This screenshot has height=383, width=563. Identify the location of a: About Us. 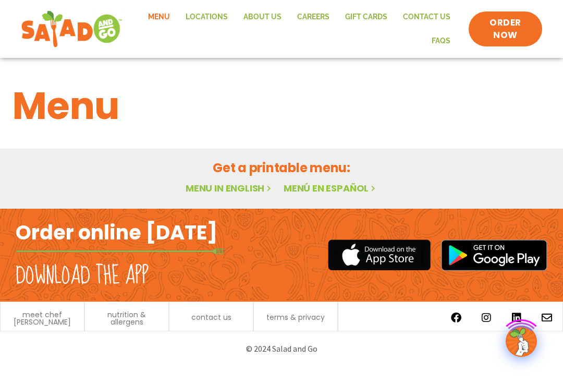
(262, 17).